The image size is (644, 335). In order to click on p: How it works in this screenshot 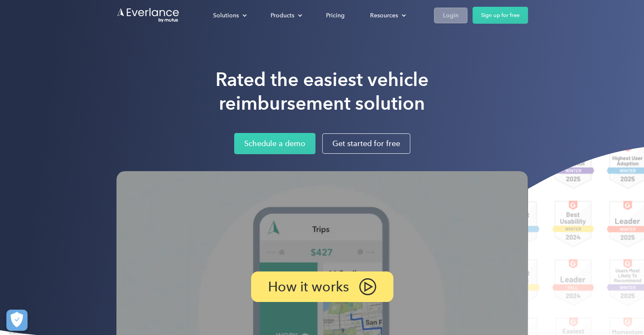, I will do `click(308, 287)`.